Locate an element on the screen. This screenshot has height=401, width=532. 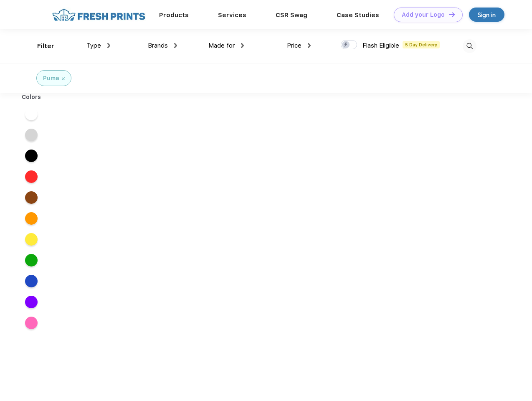
a: Sign in is located at coordinates (487, 14).